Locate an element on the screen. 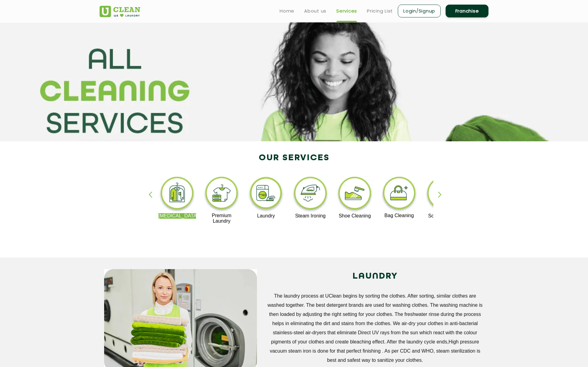  h2: LAUNDRY is located at coordinates (375, 277).